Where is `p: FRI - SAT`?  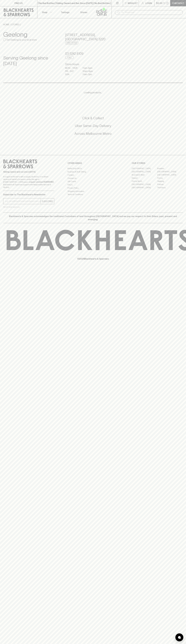
p: FRI - SAT is located at coordinates (72, 71).